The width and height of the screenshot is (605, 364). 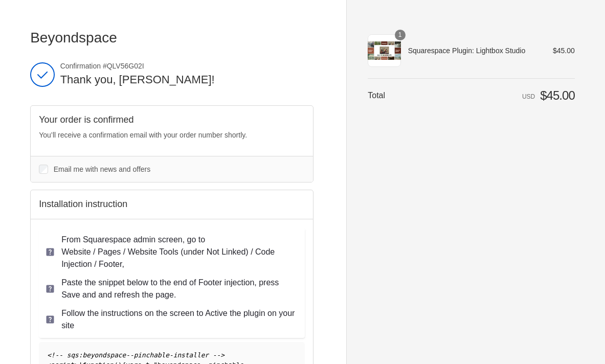 What do you see at coordinates (180, 289) in the screenshot?
I see `p: Paste the snippet below to the end of Footer injection, press Save and and refresh the page.` at bounding box center [180, 289].